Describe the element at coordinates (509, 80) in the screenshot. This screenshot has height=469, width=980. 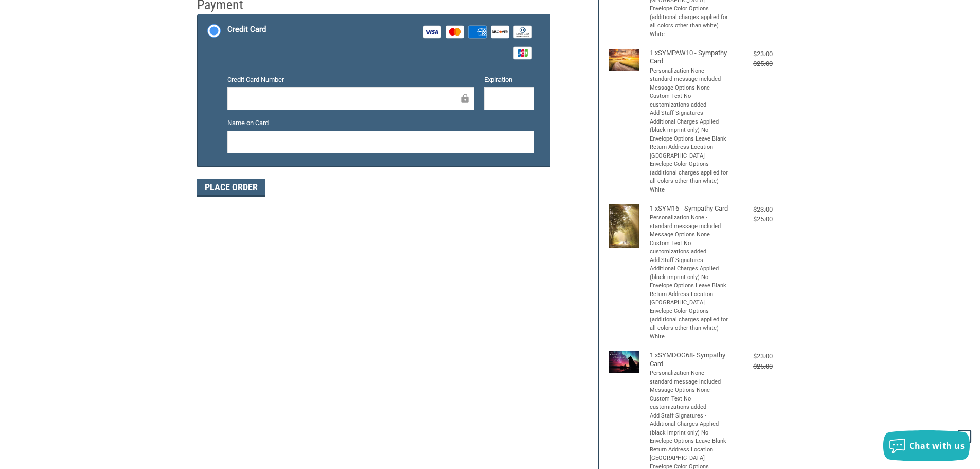
I see `label: Expiration` at that location.